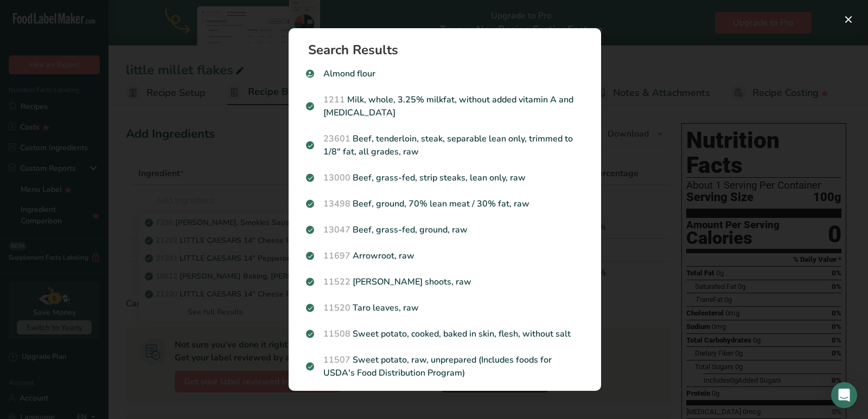 This screenshot has width=868, height=419. I want to click on p: Sweet potato, cooked, baked in skin, flesh, without salt, so click(445, 334).